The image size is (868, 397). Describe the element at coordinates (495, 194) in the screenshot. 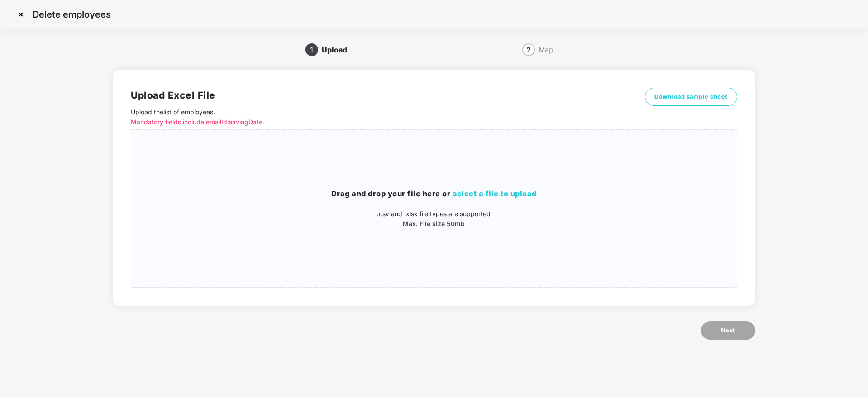

I see `span: select a file to upload` at that location.